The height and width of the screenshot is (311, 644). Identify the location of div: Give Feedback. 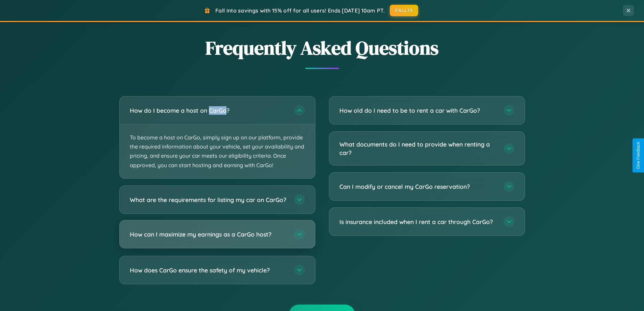
(638, 155).